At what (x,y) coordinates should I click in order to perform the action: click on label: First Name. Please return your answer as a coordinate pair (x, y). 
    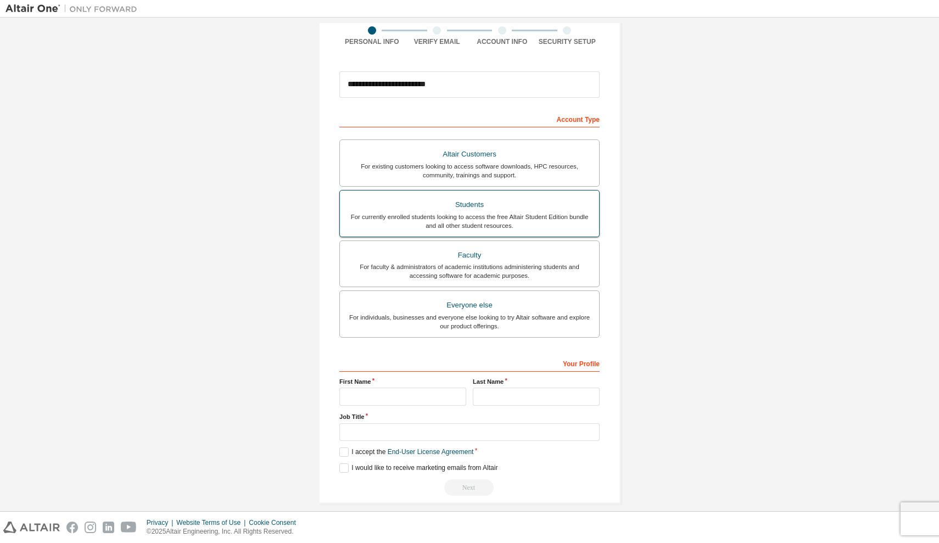
    Looking at the image, I should click on (403, 382).